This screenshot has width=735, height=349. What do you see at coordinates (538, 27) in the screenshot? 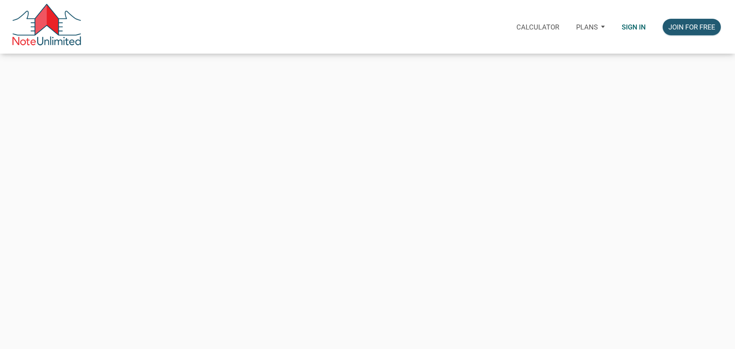
I see `p: Calculator` at bounding box center [538, 27].